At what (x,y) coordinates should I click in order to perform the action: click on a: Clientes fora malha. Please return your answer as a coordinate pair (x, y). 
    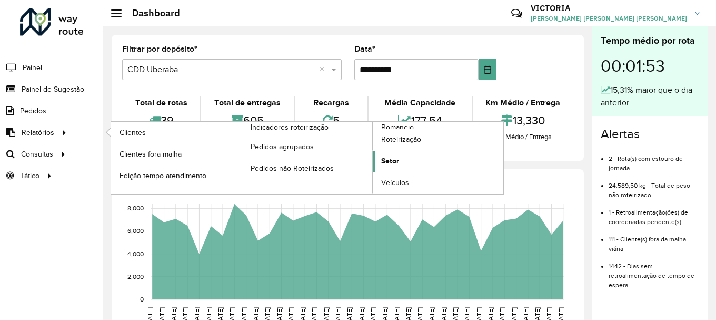
    Looking at the image, I should click on (176, 154).